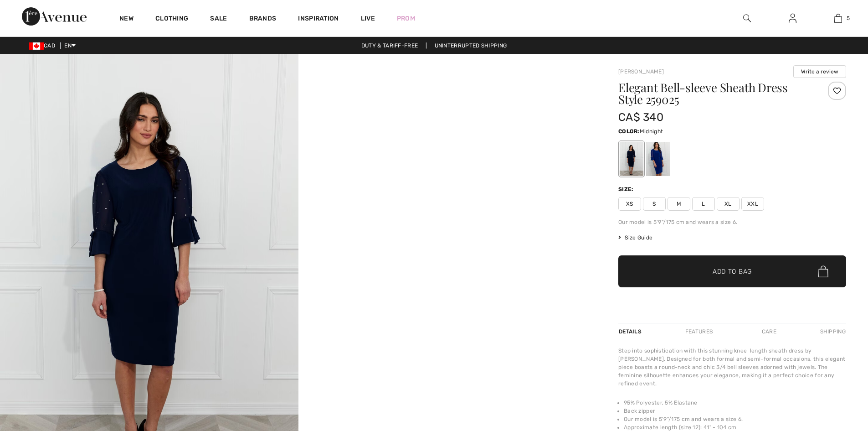  I want to click on span: CAD, so click(43, 46).